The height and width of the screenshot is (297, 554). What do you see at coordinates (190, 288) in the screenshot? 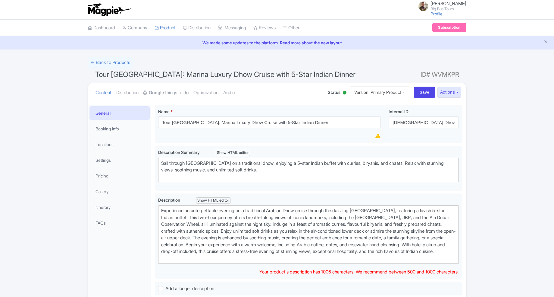
I see `span: Add a longer description` at bounding box center [190, 288].